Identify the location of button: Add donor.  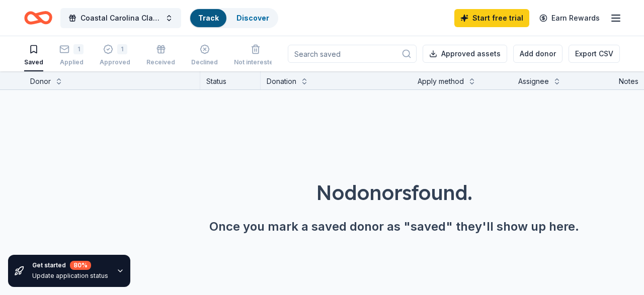
(538, 54).